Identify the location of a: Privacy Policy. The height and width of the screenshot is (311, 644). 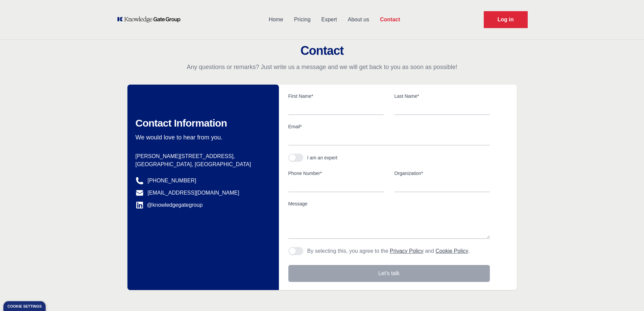
(407, 251).